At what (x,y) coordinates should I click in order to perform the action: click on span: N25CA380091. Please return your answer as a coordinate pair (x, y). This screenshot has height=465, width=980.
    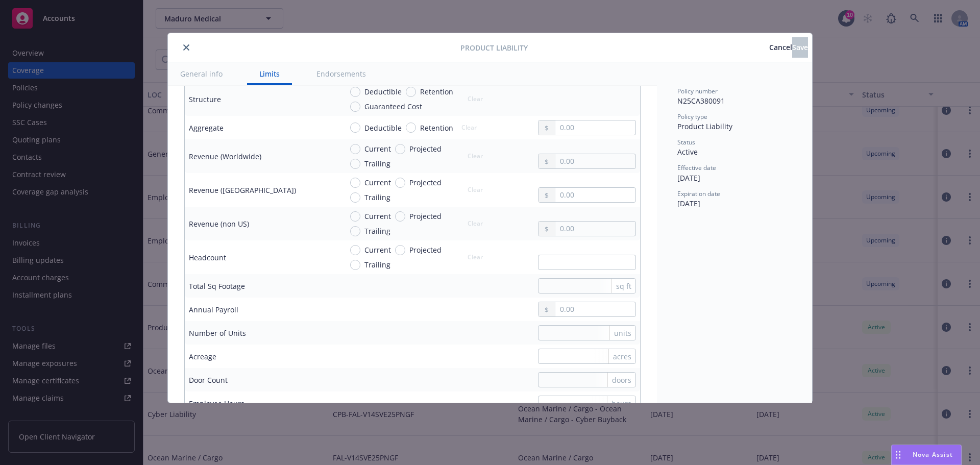
    Looking at the image, I should click on (701, 101).